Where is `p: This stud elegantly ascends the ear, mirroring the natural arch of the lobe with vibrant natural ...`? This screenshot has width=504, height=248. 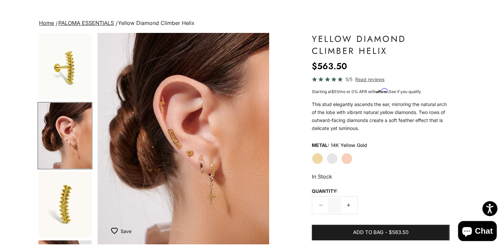 p: This stud elegantly ascends the ear, mirroring the natural arch of the lobe with vibrant natural ... is located at coordinates (380, 117).